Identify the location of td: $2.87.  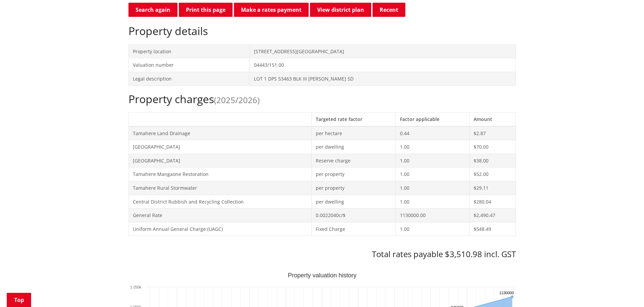
(493, 133).